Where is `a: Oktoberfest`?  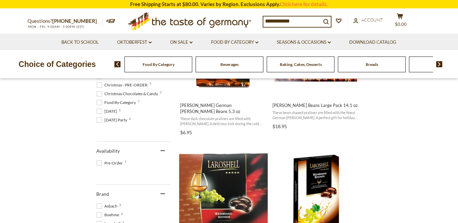 a: Oktoberfest is located at coordinates (134, 42).